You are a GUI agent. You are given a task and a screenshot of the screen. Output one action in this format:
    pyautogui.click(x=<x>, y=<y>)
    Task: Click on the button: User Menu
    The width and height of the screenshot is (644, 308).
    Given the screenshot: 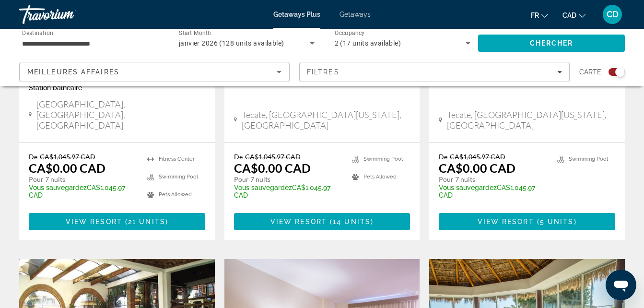 What is the action you would take?
    pyautogui.click(x=612, y=14)
    